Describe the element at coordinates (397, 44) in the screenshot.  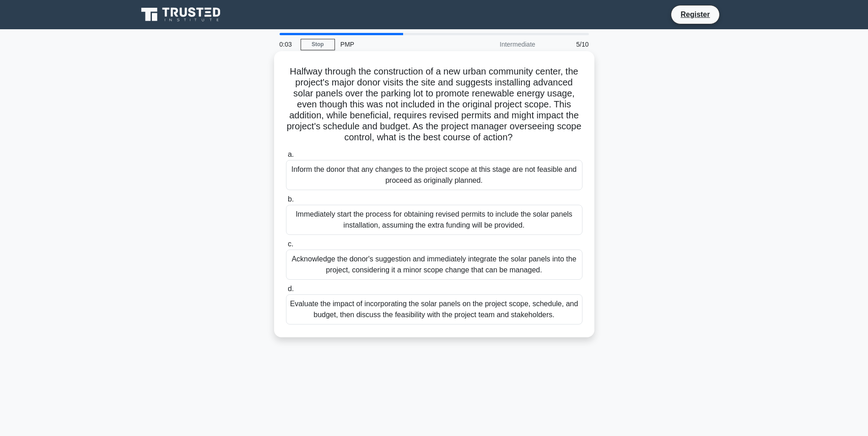
I see `div: PMP` at that location.